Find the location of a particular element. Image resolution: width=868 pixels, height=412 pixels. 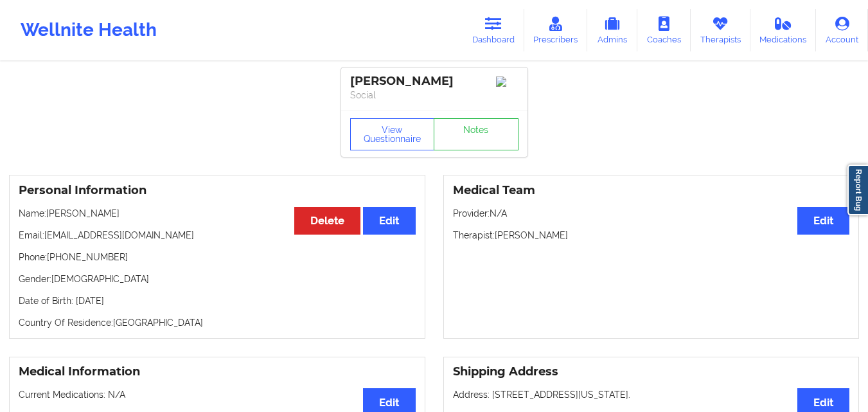

a: Medications is located at coordinates (783, 30).